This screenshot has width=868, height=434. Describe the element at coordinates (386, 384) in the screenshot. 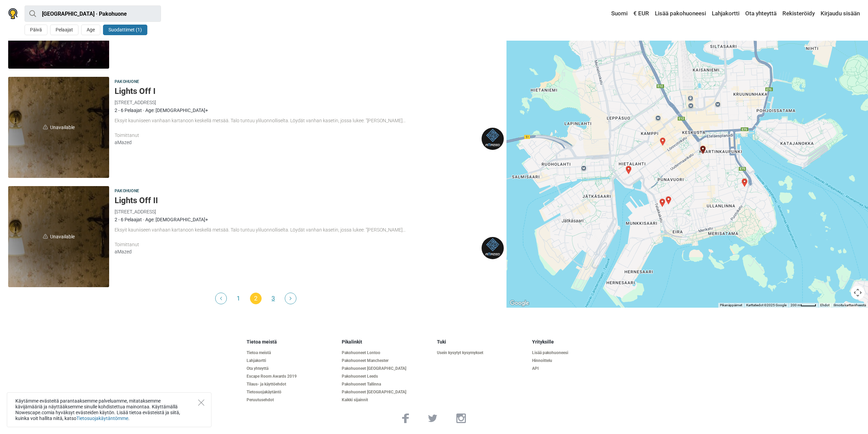

I see `a: Pakohuoneet Tallinna` at that location.